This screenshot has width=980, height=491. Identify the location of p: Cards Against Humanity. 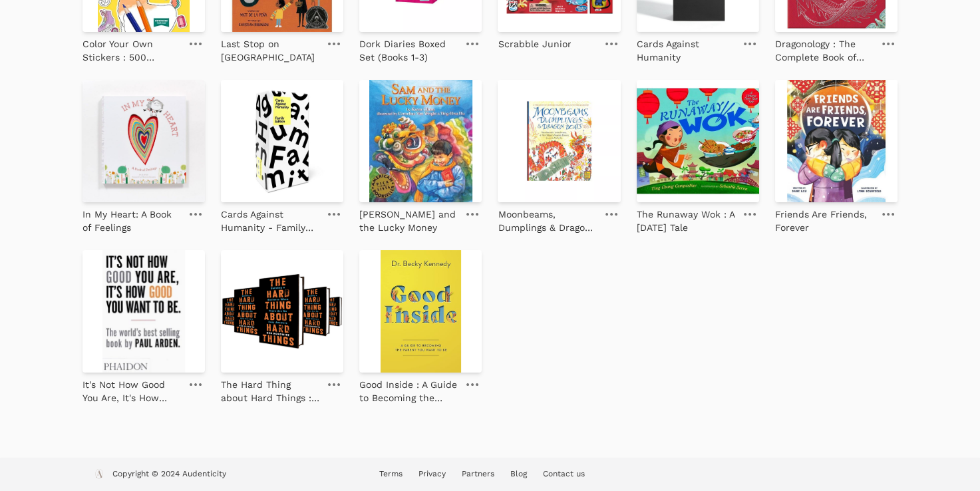
(686, 51).